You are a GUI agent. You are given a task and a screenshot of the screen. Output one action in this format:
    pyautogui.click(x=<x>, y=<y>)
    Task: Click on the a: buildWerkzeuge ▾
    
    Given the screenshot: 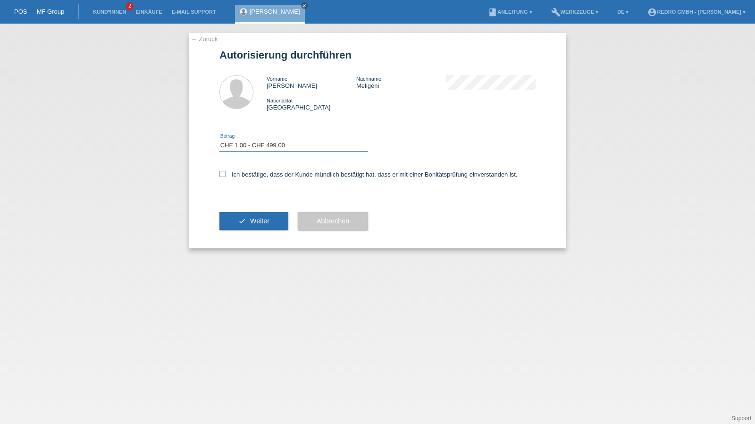 What is the action you would take?
    pyautogui.click(x=575, y=12)
    